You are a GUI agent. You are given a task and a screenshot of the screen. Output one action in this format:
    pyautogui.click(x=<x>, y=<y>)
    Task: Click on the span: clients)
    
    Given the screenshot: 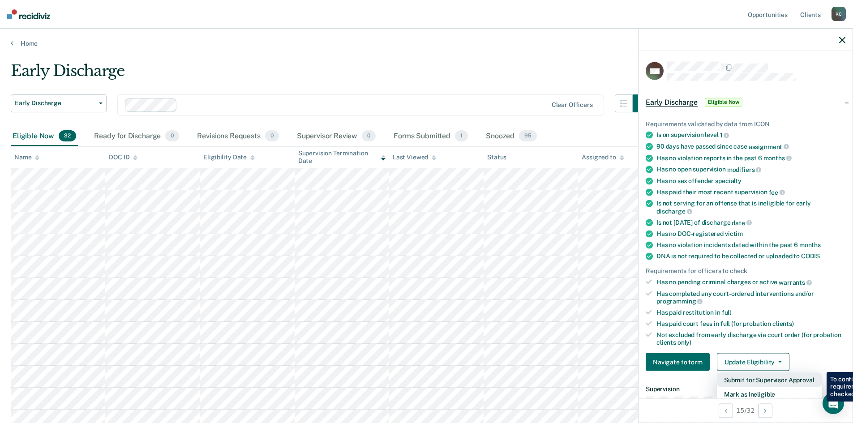 What is the action you would take?
    pyautogui.click(x=783, y=324)
    